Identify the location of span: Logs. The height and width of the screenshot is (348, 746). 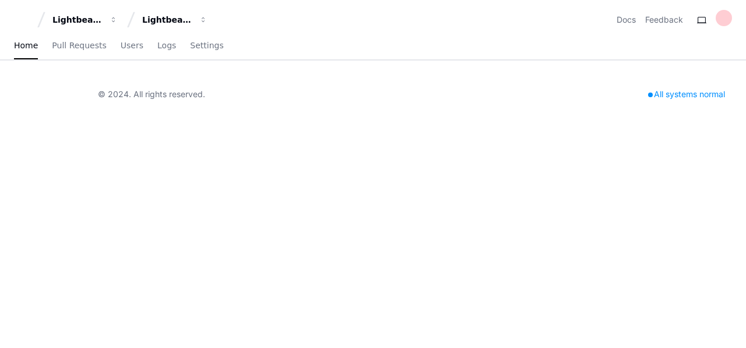
(167, 45).